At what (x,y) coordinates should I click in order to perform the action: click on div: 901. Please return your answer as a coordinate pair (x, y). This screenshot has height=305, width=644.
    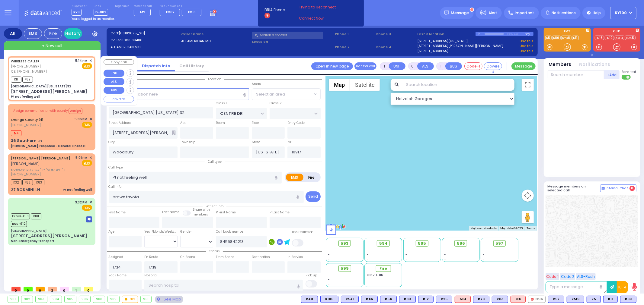
    Looking at the image, I should click on (13, 299).